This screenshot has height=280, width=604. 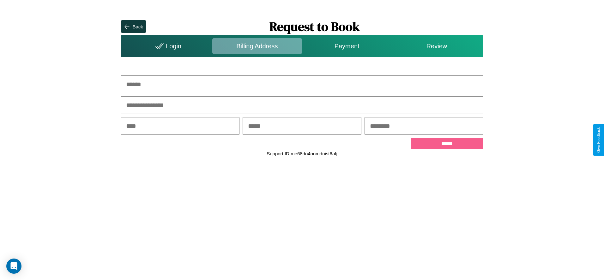 I want to click on div: Open Intercom Messenger, so click(x=14, y=266).